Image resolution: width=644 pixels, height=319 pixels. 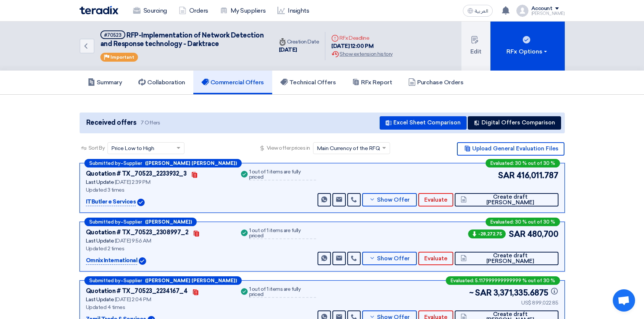 I want to click on div: #70523, so click(x=113, y=35).